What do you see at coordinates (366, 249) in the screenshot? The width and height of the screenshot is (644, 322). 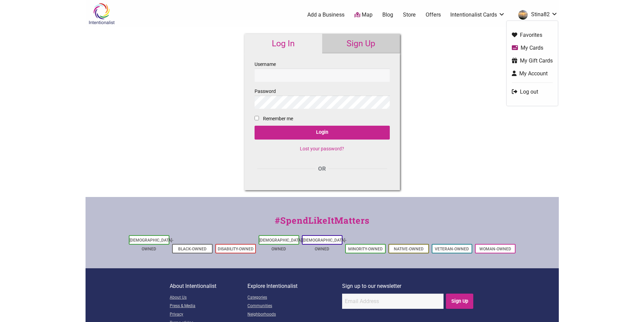 I see `a: Minority-Owned` at bounding box center [366, 249].